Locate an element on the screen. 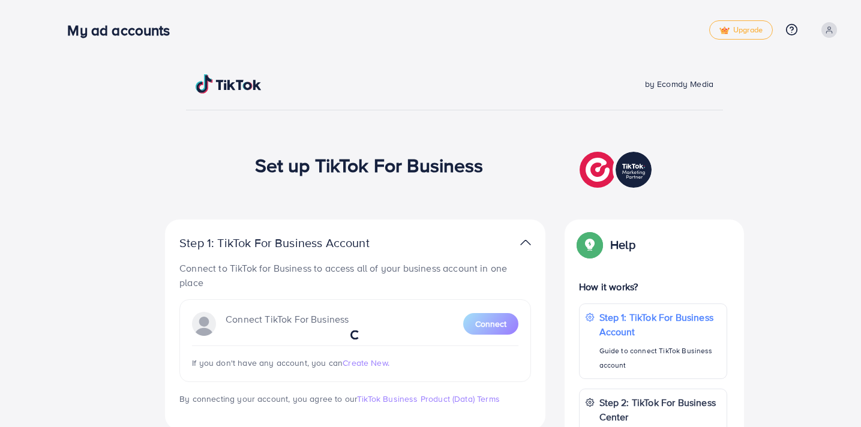 This screenshot has height=427, width=861. p: Step 2: TikTok For Business Center is located at coordinates (660, 410).